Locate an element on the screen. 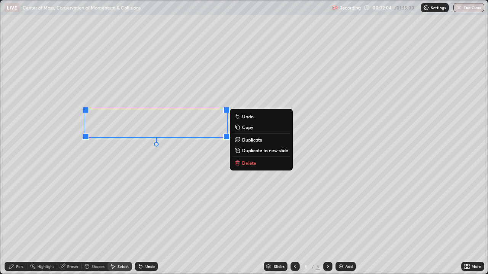  div: Shapes is located at coordinates (98, 267).